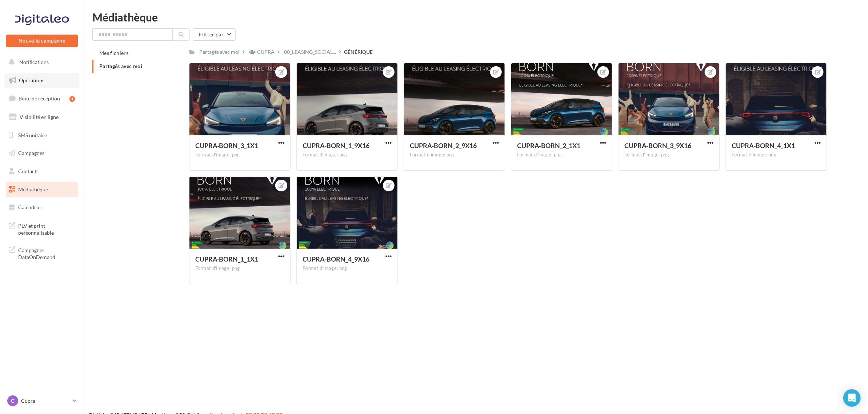  I want to click on button: Nouvelle campagne, so click(41, 41).